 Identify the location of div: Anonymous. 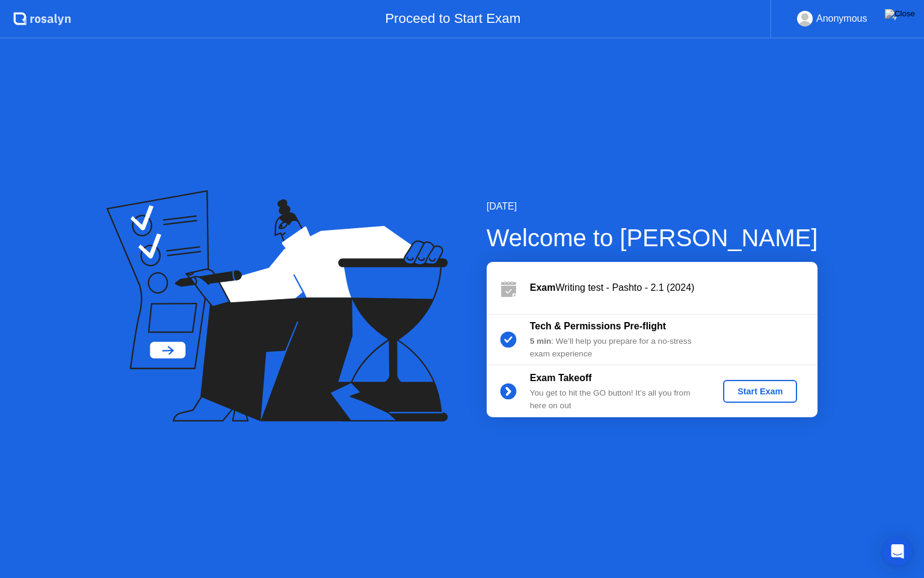
(842, 18).